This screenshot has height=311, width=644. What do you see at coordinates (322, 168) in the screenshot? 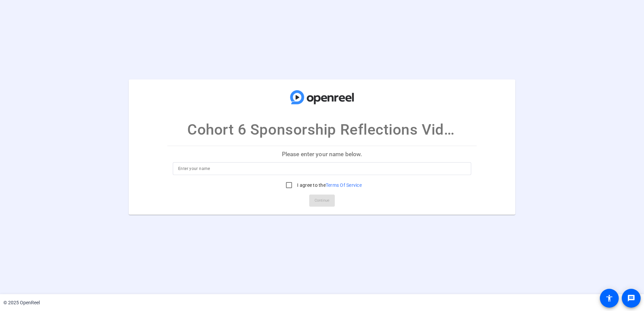
I see `input: Enter your name` at bounding box center [322, 168].